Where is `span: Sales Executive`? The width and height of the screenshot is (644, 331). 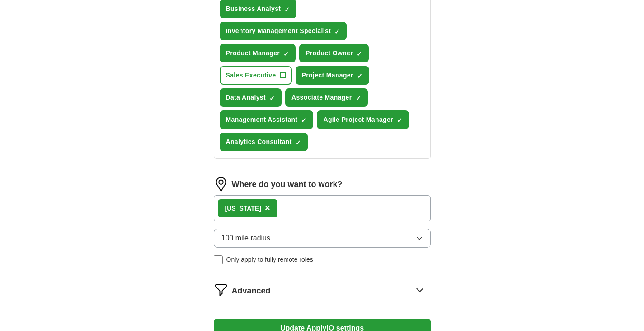 span: Sales Executive is located at coordinates (251, 75).